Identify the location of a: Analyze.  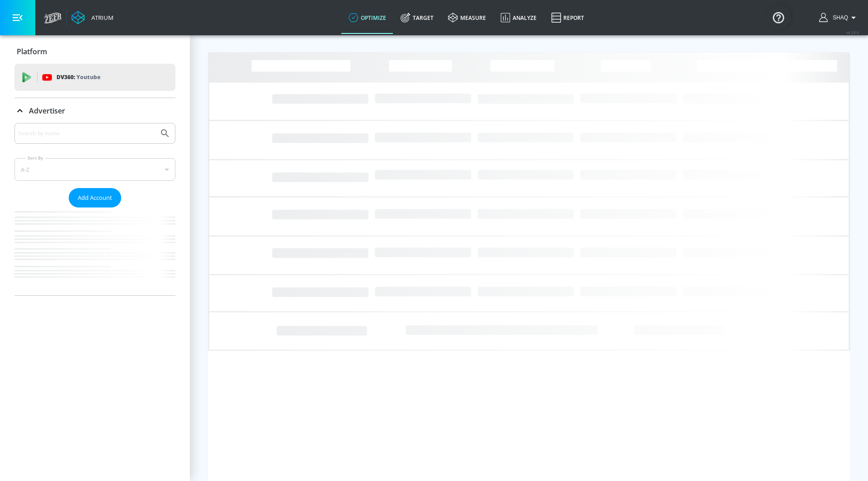
(519, 18).